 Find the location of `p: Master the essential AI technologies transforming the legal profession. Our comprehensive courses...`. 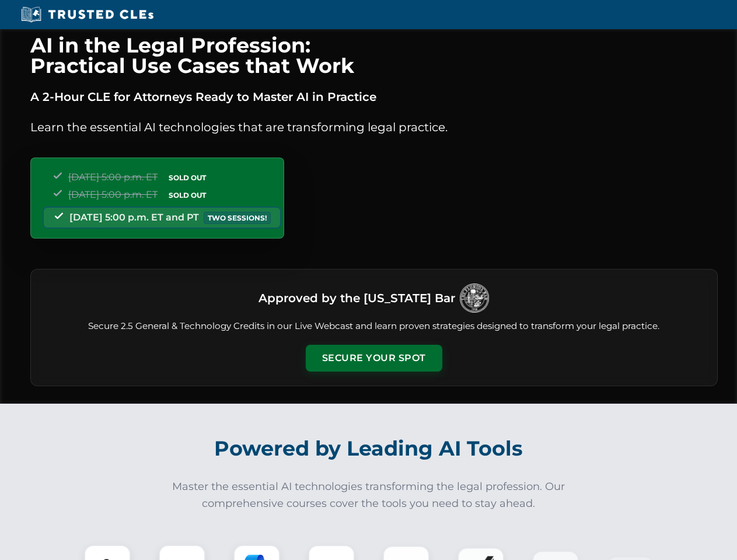

p: Master the essential AI technologies transforming the legal profession. Our comprehensive courses... is located at coordinates (369, 495).